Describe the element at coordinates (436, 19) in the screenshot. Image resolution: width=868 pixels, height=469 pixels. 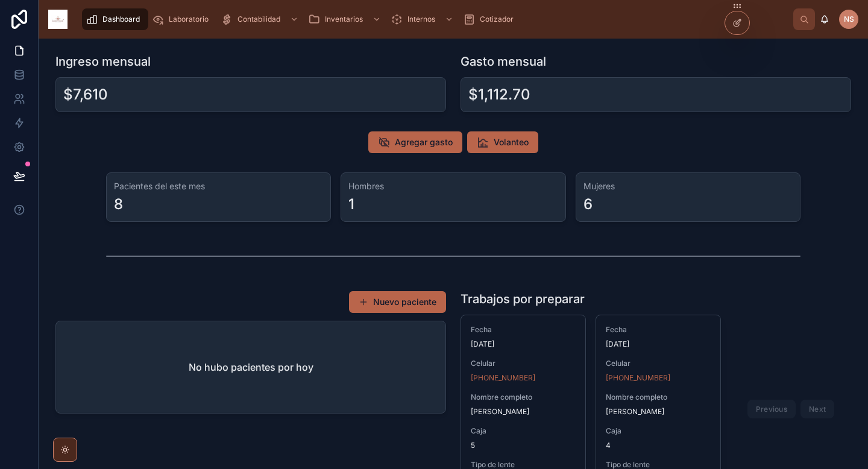
I see `div: scrollable content` at that location.